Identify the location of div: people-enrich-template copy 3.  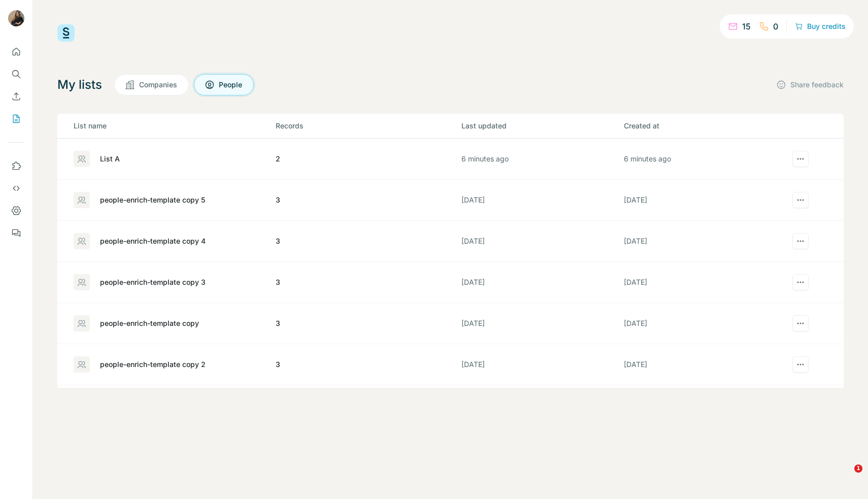
(153, 283).